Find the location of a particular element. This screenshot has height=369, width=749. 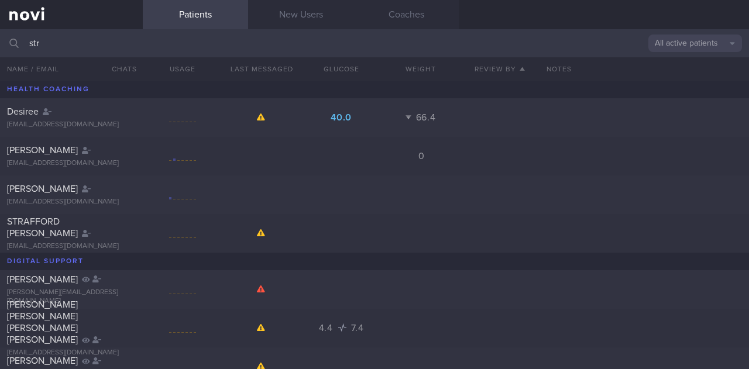

button: All active patients is located at coordinates (695, 43).